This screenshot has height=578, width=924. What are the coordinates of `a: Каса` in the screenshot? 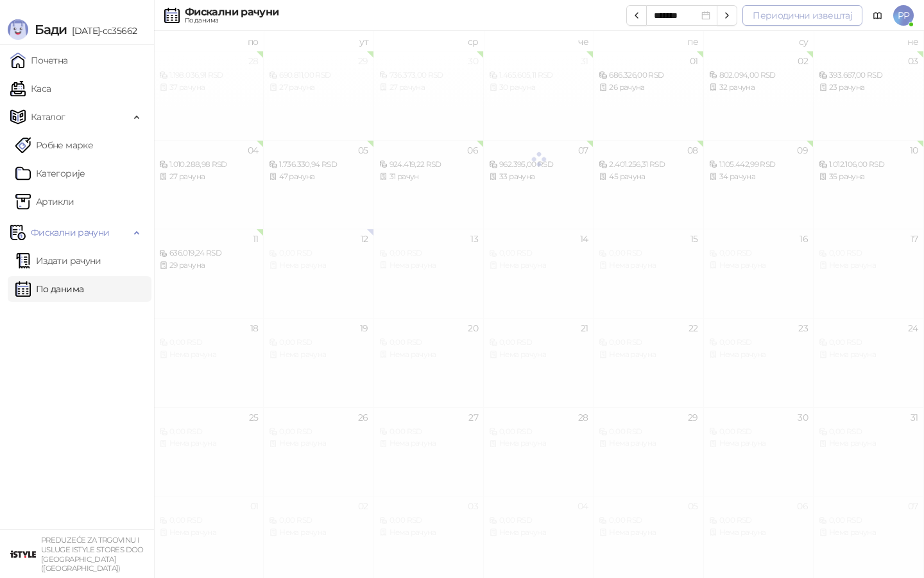 It's located at (30, 88).